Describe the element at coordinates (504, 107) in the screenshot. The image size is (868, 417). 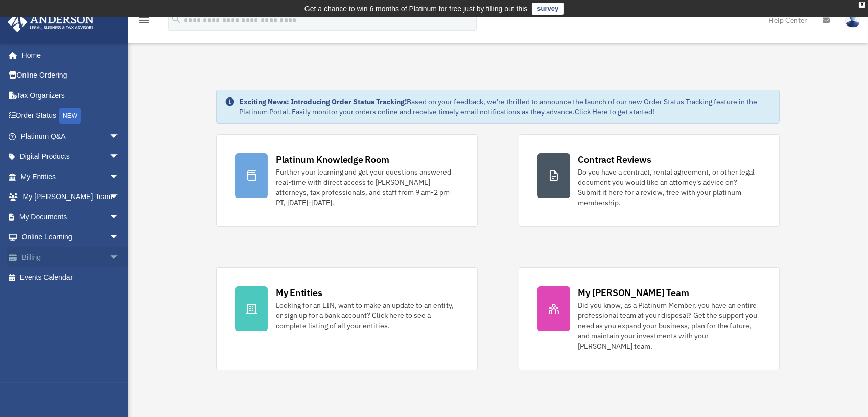
I see `div: Based on your feedback, we're thrilled to announce the launch of our new Order Status Tracking fe...` at that location.